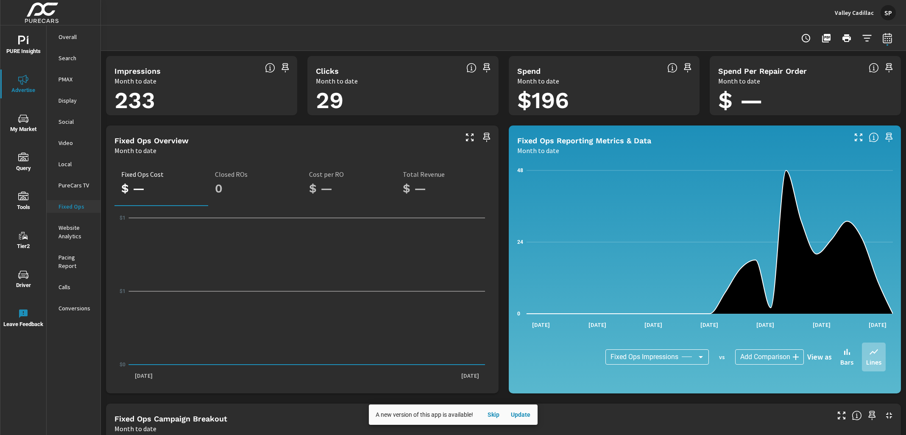  I want to click on span: The number of times an ad was clicked by a consumer., so click(471, 68).